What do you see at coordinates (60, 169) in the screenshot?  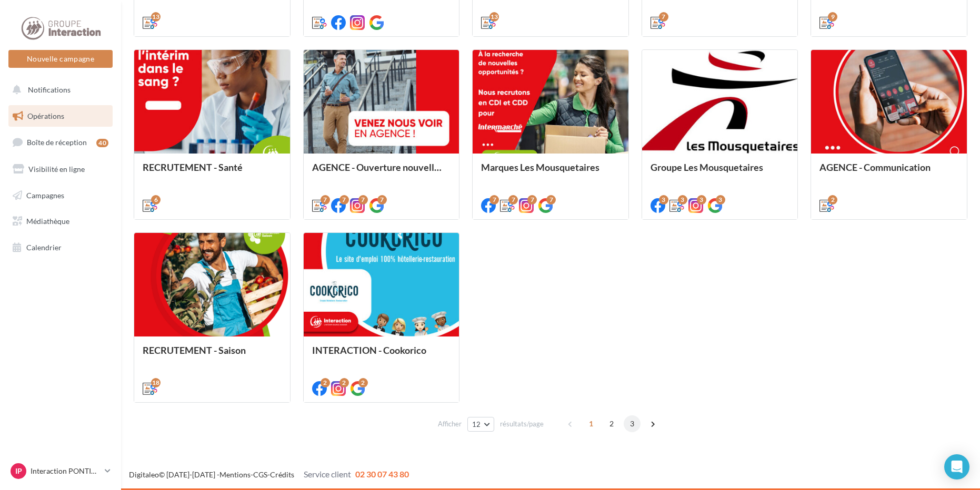 I see `a: Visibilité en ligne` at bounding box center [60, 169].